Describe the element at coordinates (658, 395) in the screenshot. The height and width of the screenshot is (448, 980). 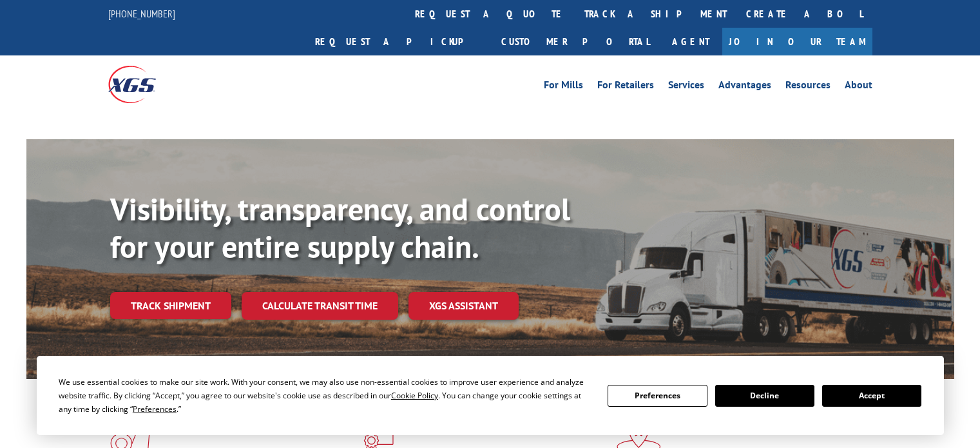
I see `button: Preferences` at that location.